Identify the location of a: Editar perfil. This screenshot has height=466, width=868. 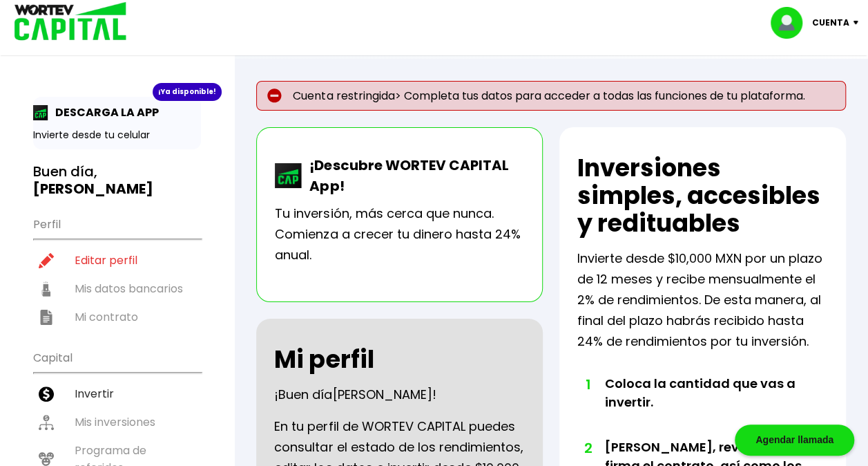
(116, 260).